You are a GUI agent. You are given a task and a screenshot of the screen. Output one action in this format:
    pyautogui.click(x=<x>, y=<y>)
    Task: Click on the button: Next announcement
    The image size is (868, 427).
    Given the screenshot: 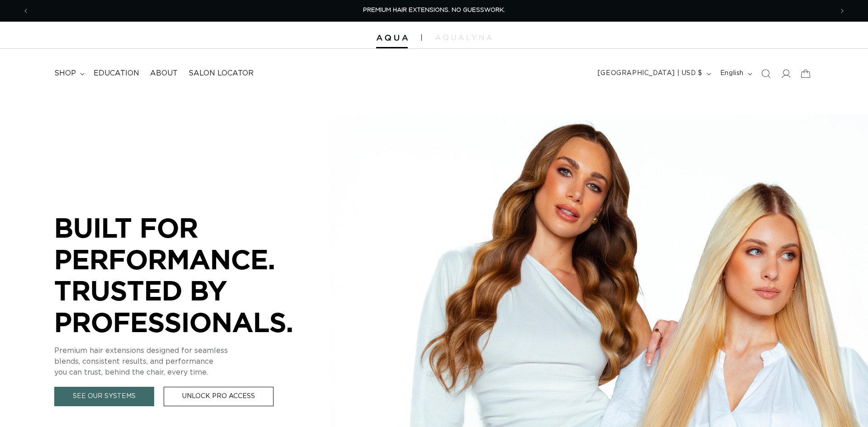 What is the action you would take?
    pyautogui.click(x=842, y=11)
    